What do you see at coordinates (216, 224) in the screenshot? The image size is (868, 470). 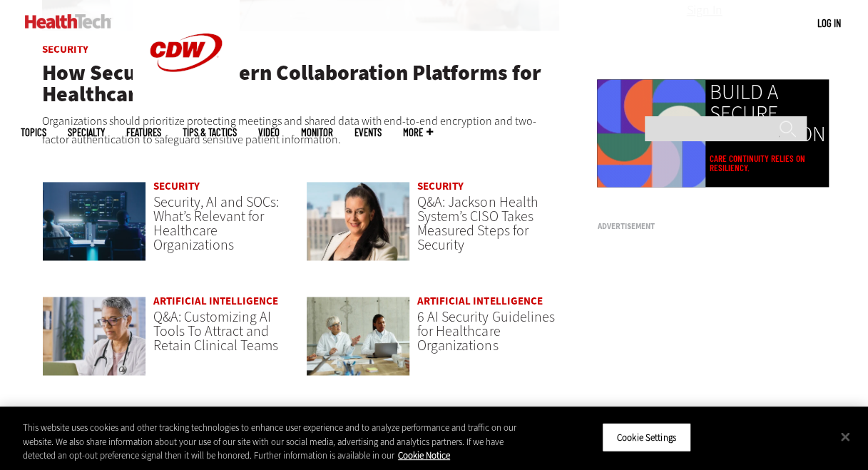 I see `span: Security, AI and SOCs: What’s Relevant for Healthcare Organizations` at bounding box center [216, 224].